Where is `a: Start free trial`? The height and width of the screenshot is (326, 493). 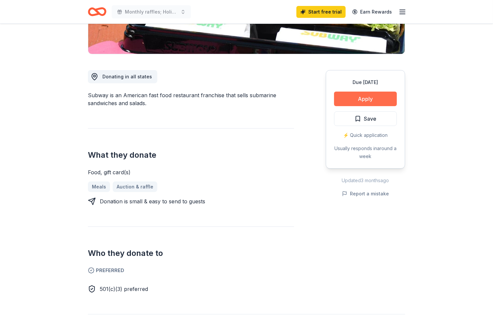 a: Start free trial is located at coordinates (321, 12).